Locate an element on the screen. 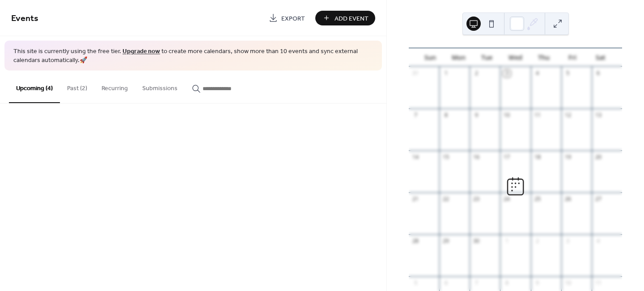 The height and width of the screenshot is (291, 644). a: Export is located at coordinates (287, 18).